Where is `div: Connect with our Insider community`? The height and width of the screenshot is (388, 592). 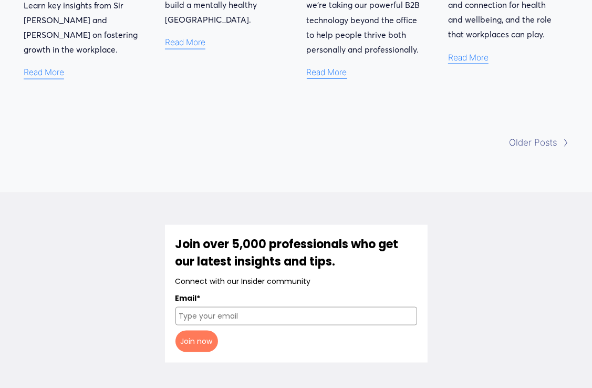 div: Connect with our Insider community is located at coordinates (296, 281).